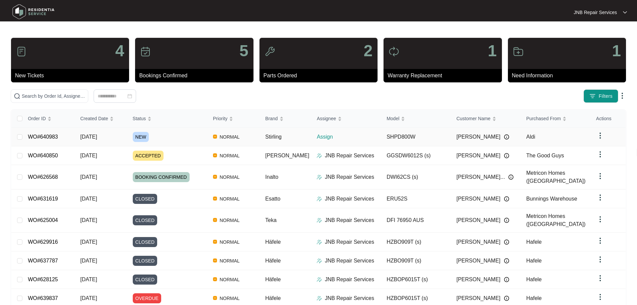 The width and height of the screenshot is (637, 305). Describe the element at coordinates (43, 198) in the screenshot. I see `a: WO#631619` at that location.